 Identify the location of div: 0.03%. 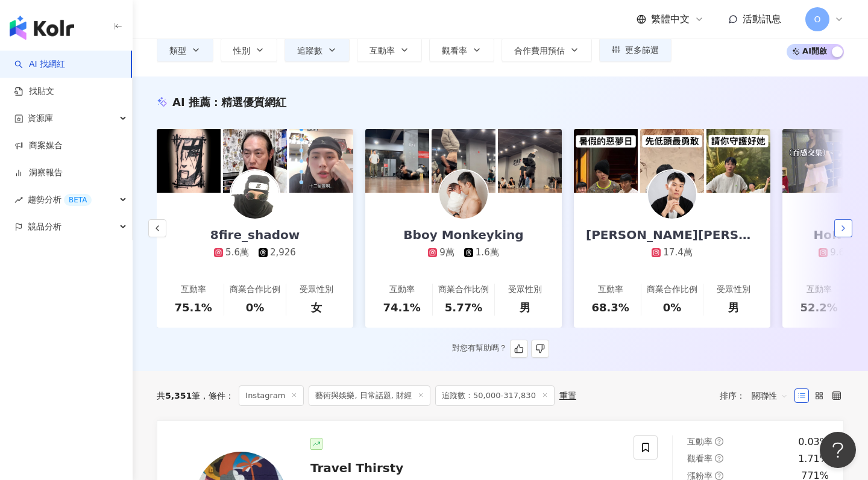
(813, 442).